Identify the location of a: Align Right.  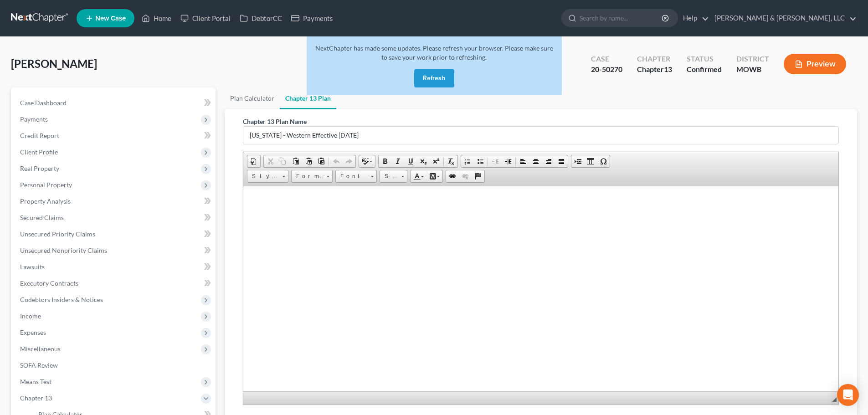
(548, 161).